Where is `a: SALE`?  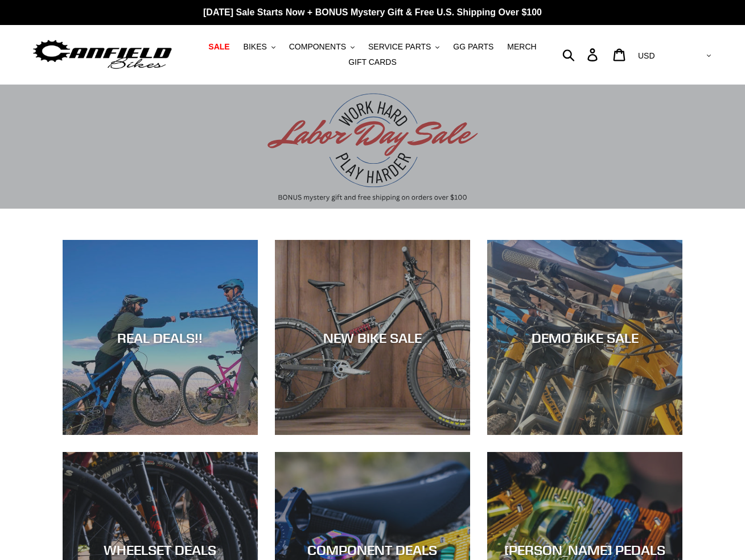 a: SALE is located at coordinates (219, 47).